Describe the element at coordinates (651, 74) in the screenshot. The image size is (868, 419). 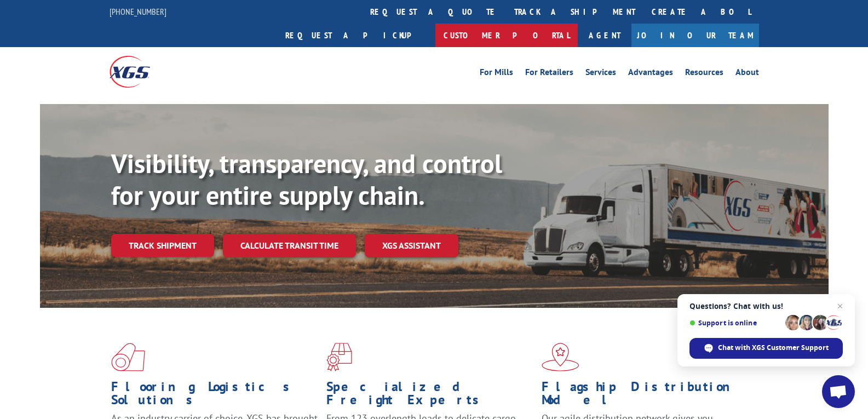
I see `a: Advantages` at that location.